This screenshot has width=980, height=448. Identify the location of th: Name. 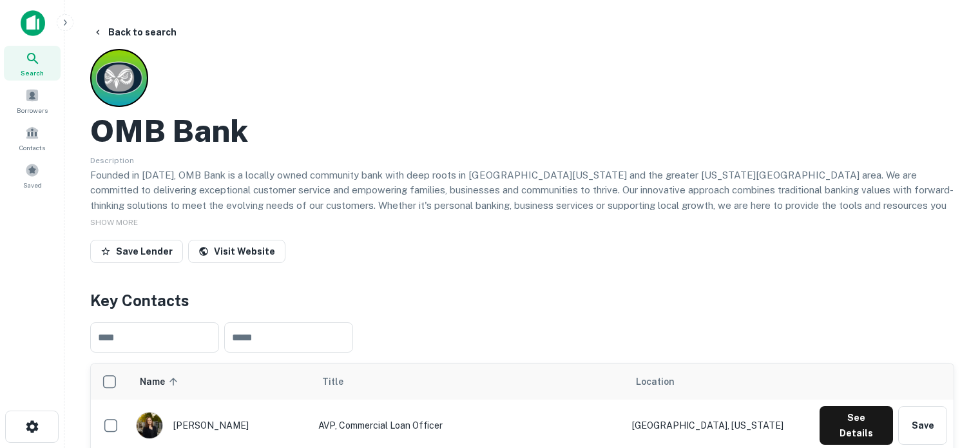
(220, 381).